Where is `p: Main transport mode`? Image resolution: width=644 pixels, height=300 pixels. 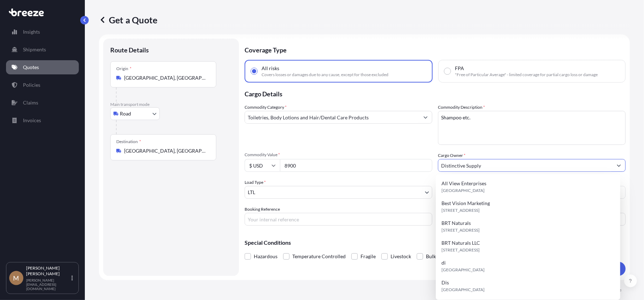 p: Main transport mode is located at coordinates (171, 105).